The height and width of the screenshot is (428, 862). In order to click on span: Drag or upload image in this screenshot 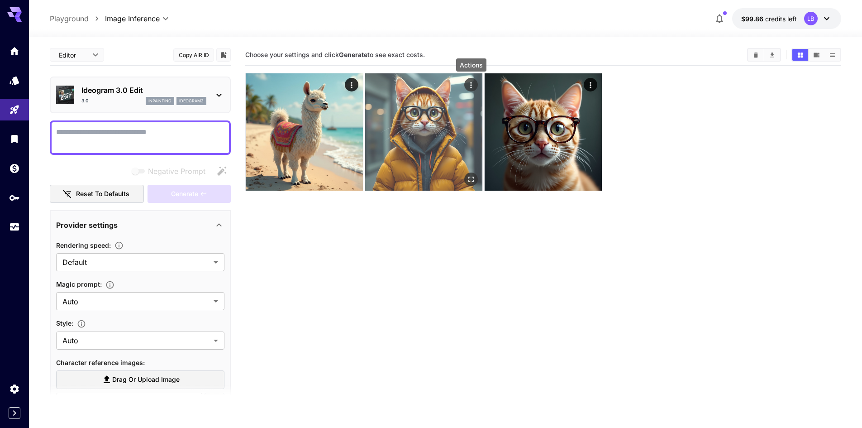, I will do `click(146, 379)`.